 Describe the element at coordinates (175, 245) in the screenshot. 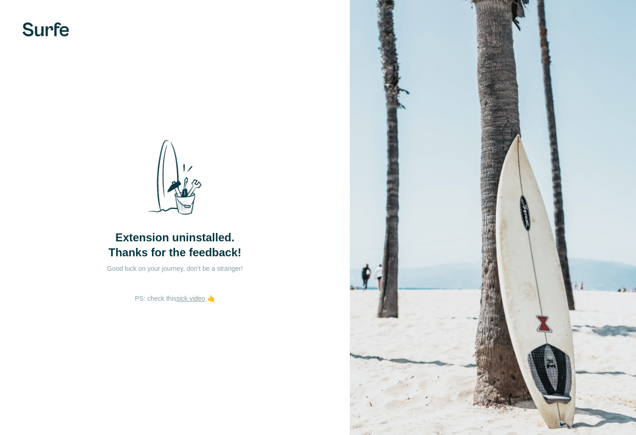

I see `span: Extension uninstalled. Thanks for the feedback!` at that location.